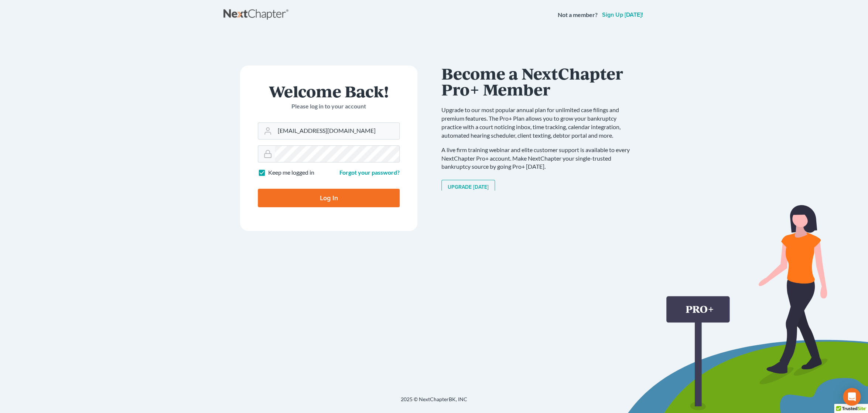  I want to click on input: Email Address, so click(337, 131).